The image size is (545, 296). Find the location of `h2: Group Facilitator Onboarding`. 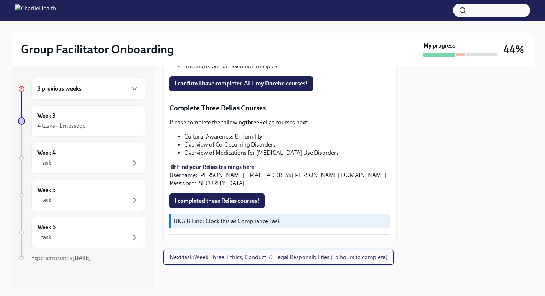

h2: Group Facilitator Onboarding is located at coordinates (97, 49).